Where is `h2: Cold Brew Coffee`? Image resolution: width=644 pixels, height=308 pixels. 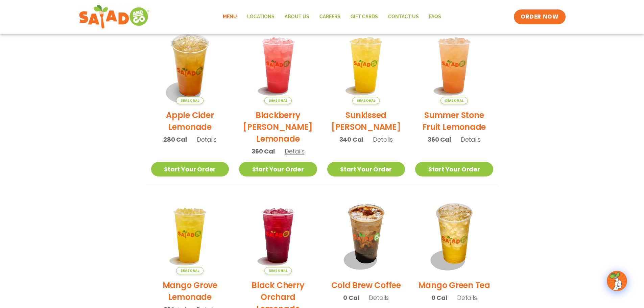 h2: Cold Brew Coffee is located at coordinates (366, 285).